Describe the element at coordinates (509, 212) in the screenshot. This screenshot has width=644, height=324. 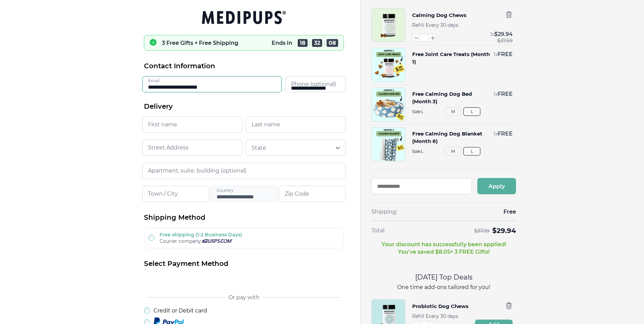
I see `span: Free` at that location.